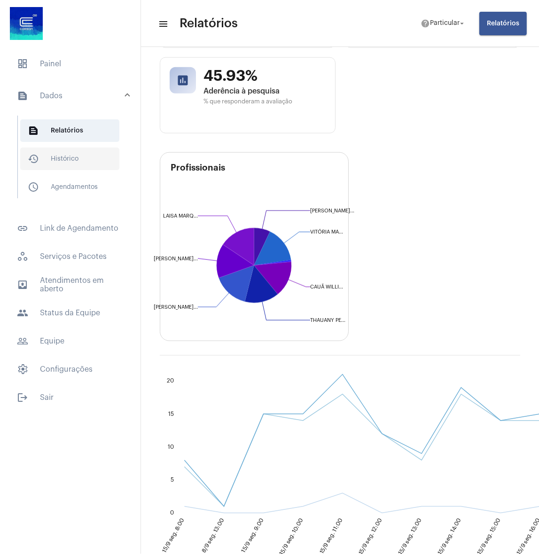 The height and width of the screenshot is (554, 539). I want to click on span: Status da Equipe, so click(70, 313).